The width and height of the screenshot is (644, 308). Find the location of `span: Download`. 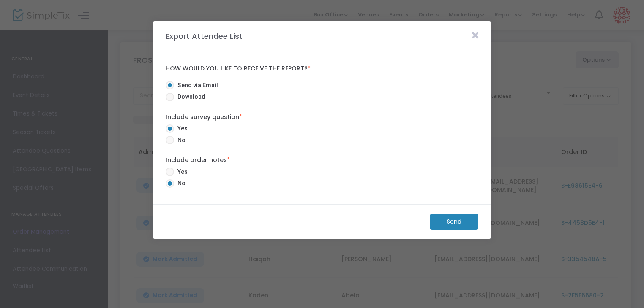

span: Download is located at coordinates (190, 97).